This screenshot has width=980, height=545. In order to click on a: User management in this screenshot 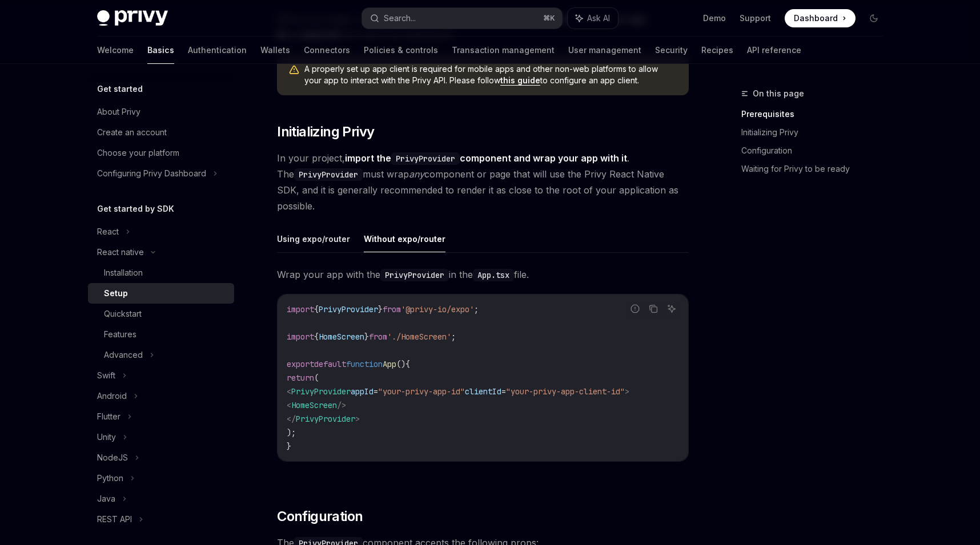, I will do `click(605, 51)`.